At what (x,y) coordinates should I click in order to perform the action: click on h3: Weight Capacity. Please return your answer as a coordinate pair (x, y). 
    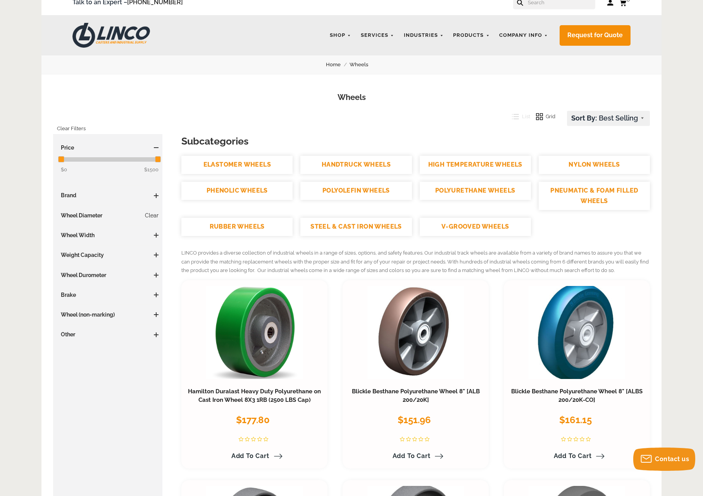
    Looking at the image, I should click on (108, 255).